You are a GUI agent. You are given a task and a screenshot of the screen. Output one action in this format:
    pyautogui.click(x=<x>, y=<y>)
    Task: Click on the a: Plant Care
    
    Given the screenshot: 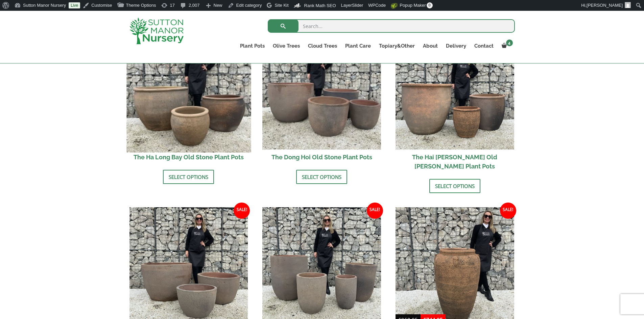 What is the action you would take?
    pyautogui.click(x=358, y=46)
    